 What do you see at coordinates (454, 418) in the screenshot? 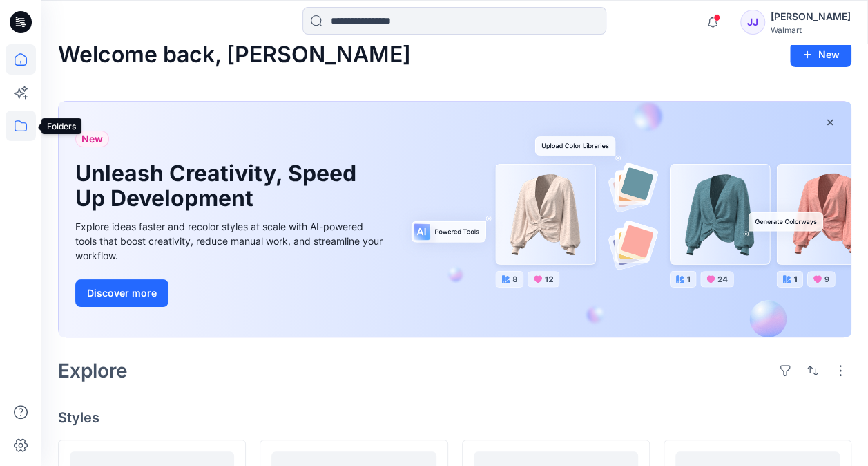
I see `h4: Styles` at bounding box center [454, 418].